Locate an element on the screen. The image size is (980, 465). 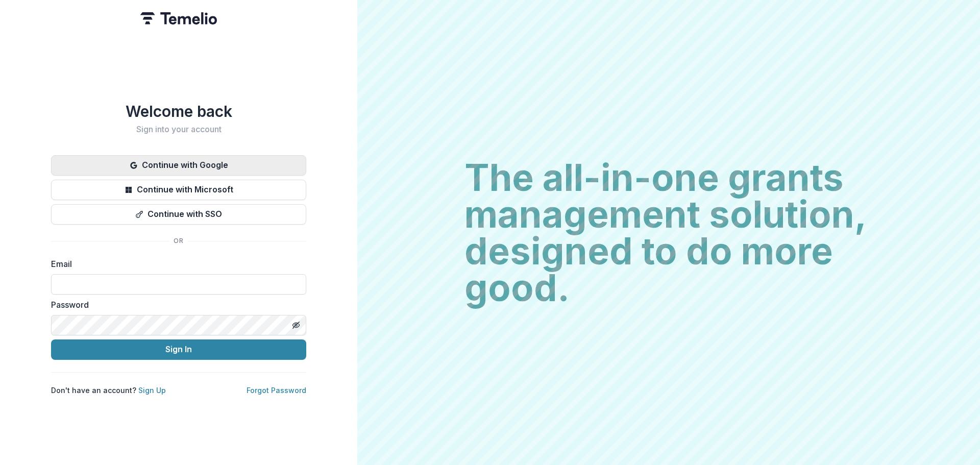
button: Toggle password visibility is located at coordinates (296, 325).